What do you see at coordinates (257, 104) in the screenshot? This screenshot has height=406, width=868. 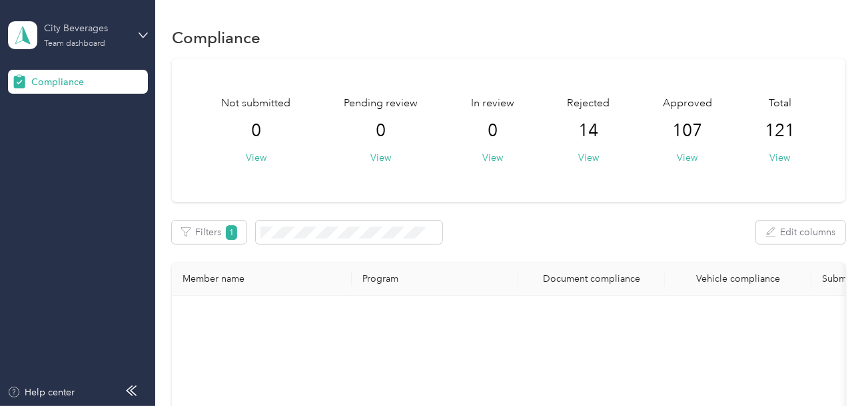 I see `span: Not submitted` at bounding box center [257, 104].